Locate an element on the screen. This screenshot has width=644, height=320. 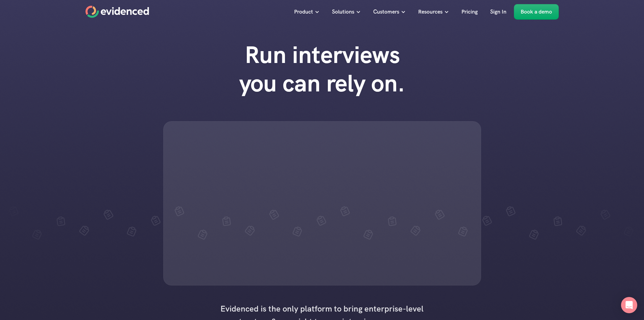
p: Book a demo is located at coordinates (536, 12).